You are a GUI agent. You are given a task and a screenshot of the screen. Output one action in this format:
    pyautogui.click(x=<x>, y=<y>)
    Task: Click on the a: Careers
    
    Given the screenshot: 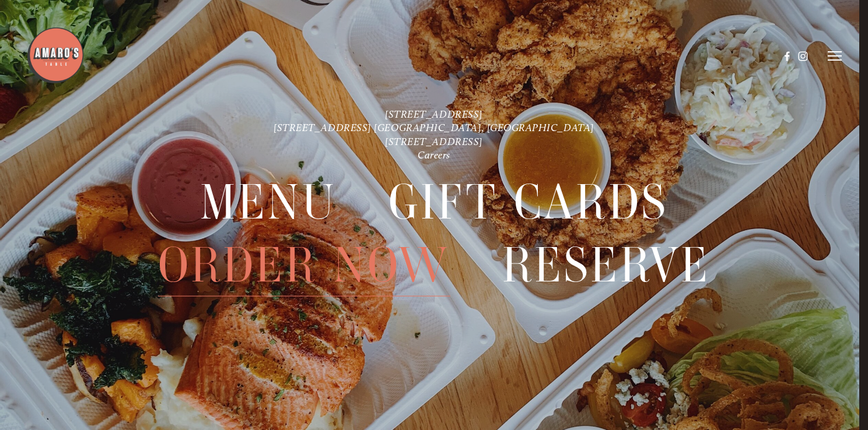 What is the action you would take?
    pyautogui.click(x=434, y=154)
    